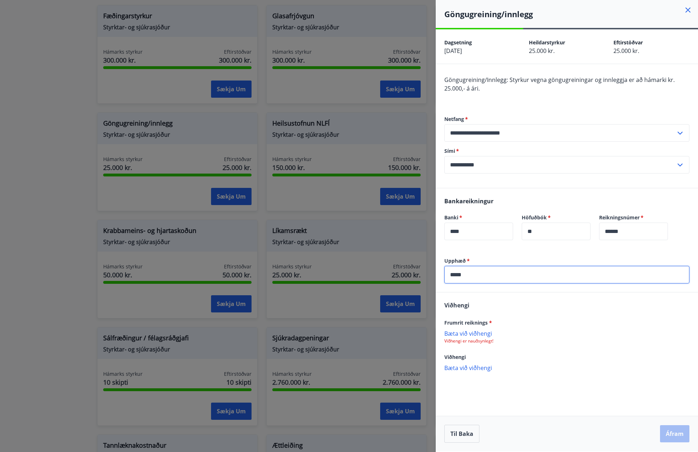 This screenshot has height=452, width=698. I want to click on span: Heildarstyrkur, so click(547, 42).